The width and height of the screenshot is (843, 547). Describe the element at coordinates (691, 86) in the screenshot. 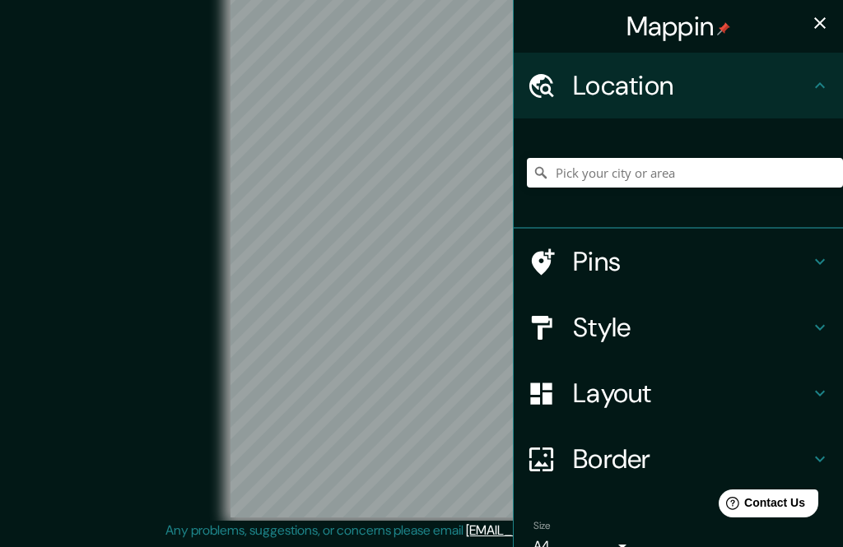

I see `h4: Location` at that location.